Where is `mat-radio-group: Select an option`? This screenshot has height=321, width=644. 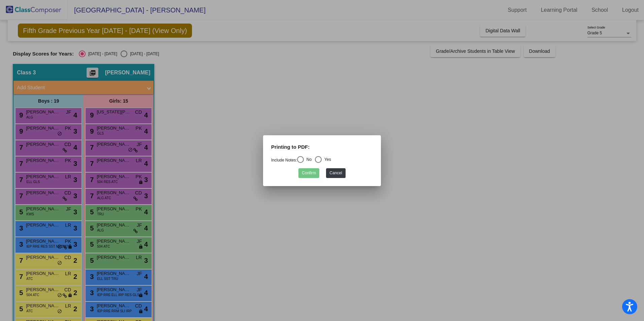 mat-radio-group: Select an option is located at coordinates (301, 160).